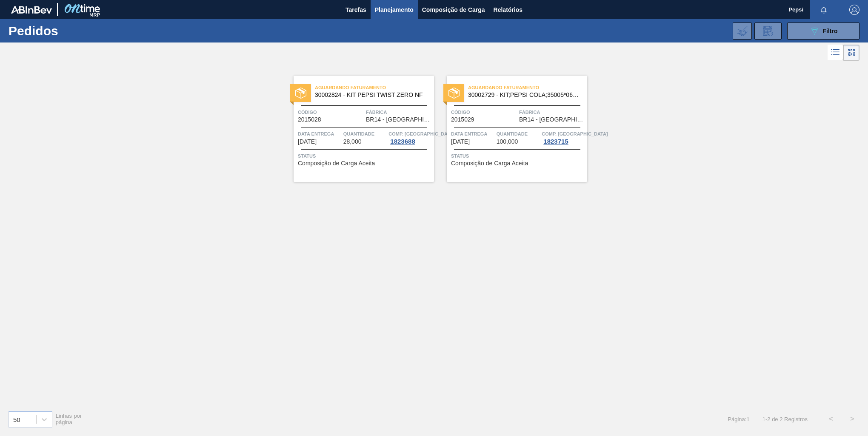 The height and width of the screenshot is (436, 868). I want to click on h1: Pedidos, so click(73, 31).